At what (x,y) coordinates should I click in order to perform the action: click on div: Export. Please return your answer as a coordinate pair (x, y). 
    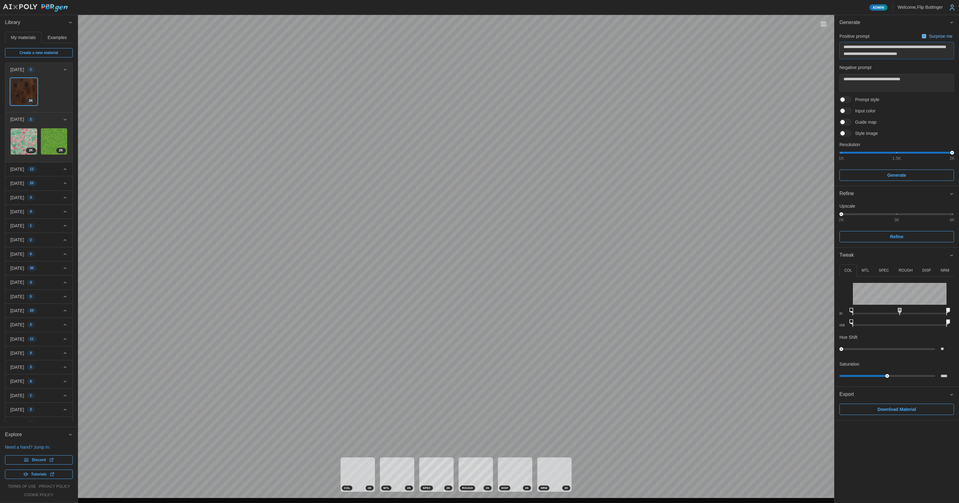
    Looking at the image, I should click on (896, 411).